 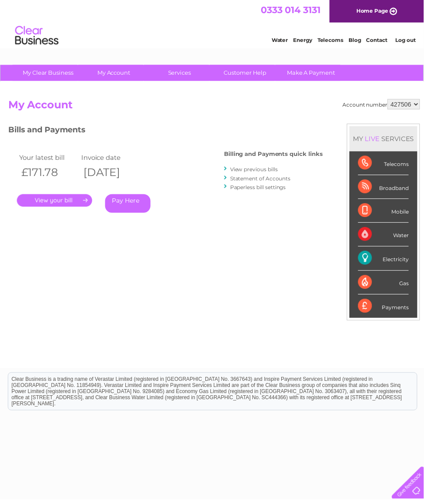 I want to click on td: Invoice date, so click(x=112, y=159).